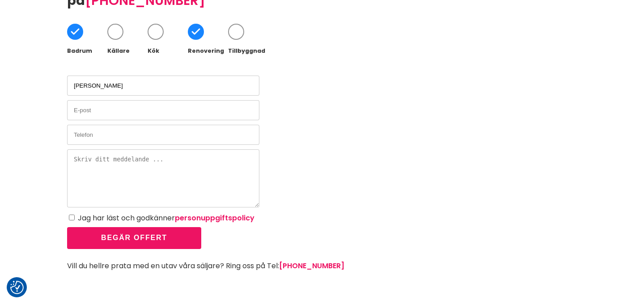 This screenshot has width=644, height=304. I want to click on div: Tillbyggnad, so click(248, 51).